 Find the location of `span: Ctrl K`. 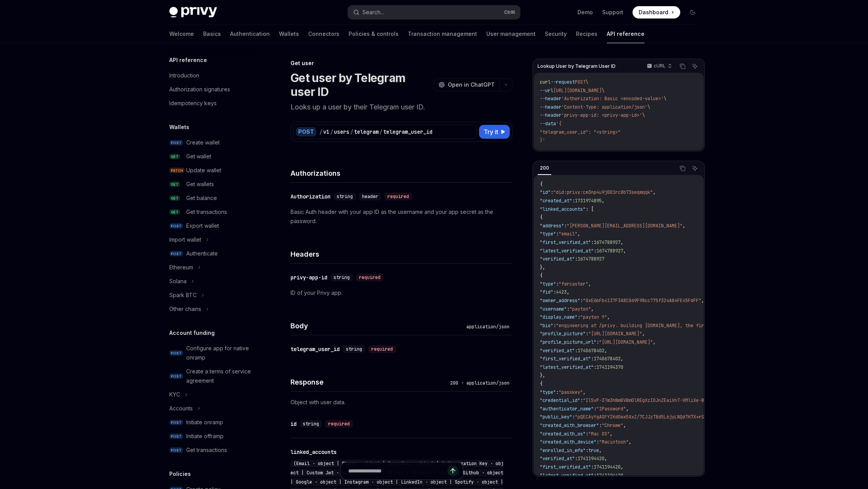

span: Ctrl K is located at coordinates (510, 12).